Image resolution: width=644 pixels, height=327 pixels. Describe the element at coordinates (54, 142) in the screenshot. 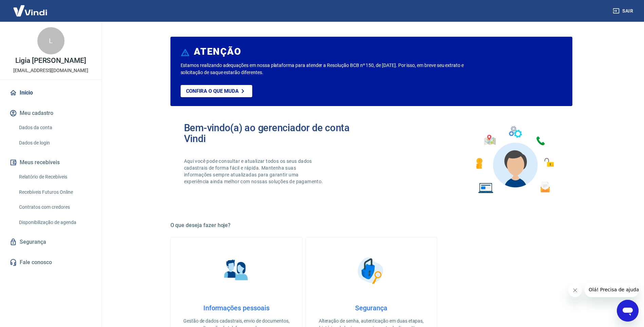

I see `a: Dados de login` at that location.